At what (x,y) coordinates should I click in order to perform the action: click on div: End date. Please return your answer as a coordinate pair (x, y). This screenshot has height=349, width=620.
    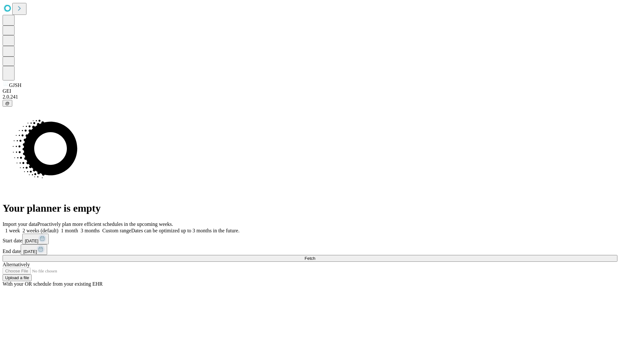
    Looking at the image, I should click on (310, 249).